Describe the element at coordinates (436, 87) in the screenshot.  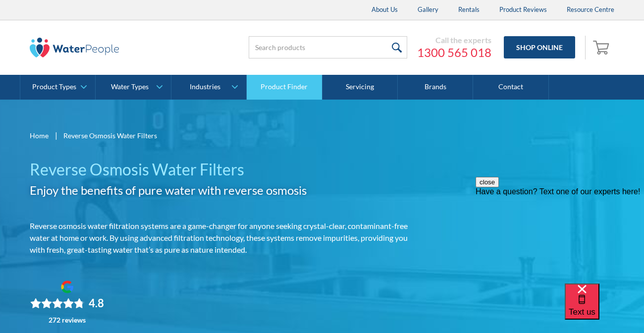
I see `a: Brands` at that location.